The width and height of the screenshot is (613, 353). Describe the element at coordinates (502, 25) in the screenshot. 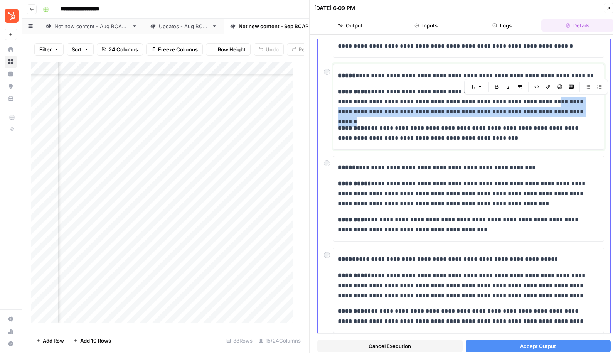

I see `button: Logs` at that location.